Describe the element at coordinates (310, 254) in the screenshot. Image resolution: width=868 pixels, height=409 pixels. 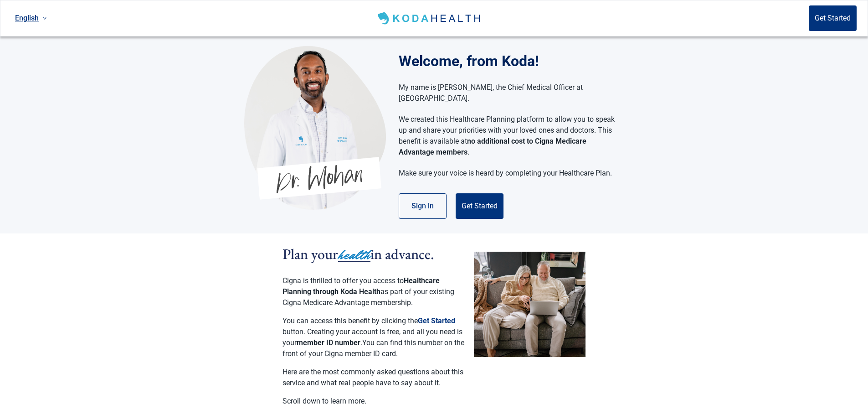
I see `span: Plan your` at that location.